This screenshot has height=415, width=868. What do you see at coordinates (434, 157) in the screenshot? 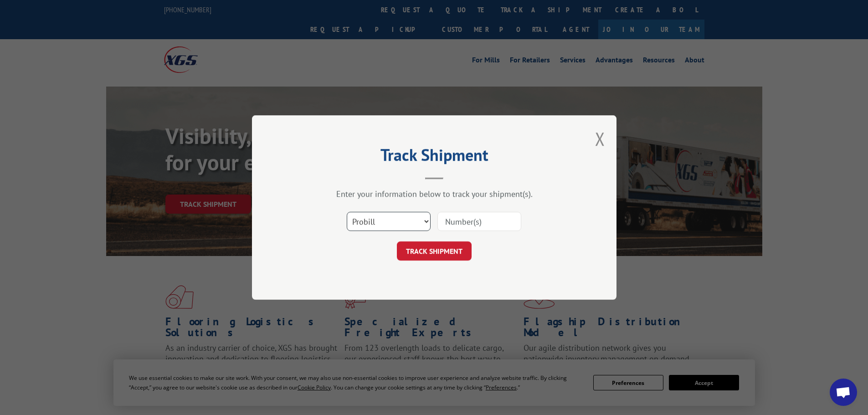
I see `h2: Track Shipment` at bounding box center [434, 157].